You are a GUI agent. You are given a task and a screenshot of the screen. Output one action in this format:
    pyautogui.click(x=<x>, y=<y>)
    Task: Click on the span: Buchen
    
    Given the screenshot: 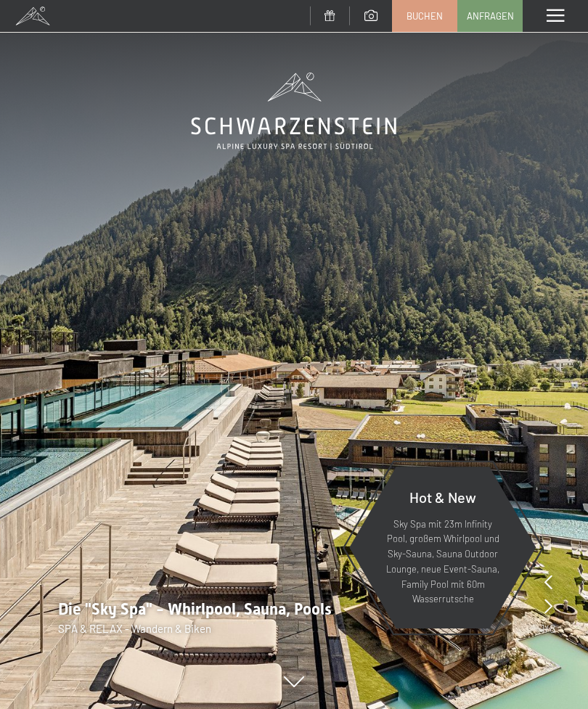 What is the action you would take?
    pyautogui.click(x=425, y=16)
    